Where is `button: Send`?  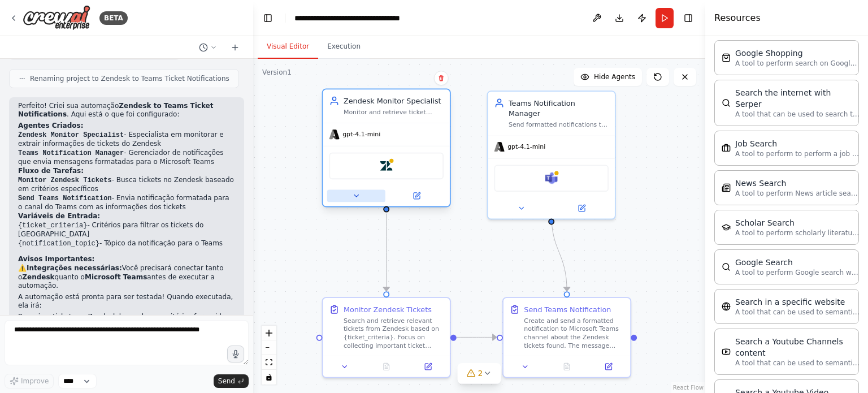 button: Send is located at coordinates (231, 381).